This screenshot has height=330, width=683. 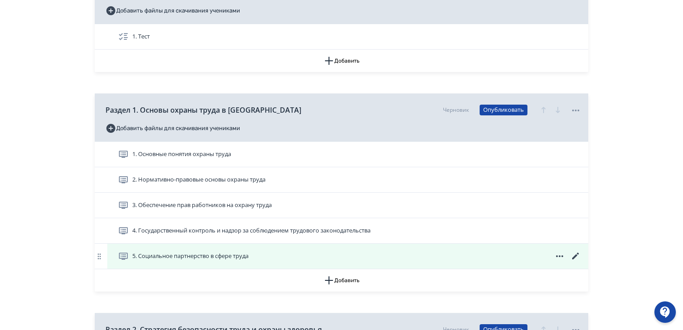 What do you see at coordinates (342, 205) in the screenshot?
I see `div: 3. Обеспечение прав работников на охрану труда` at bounding box center [342, 205].